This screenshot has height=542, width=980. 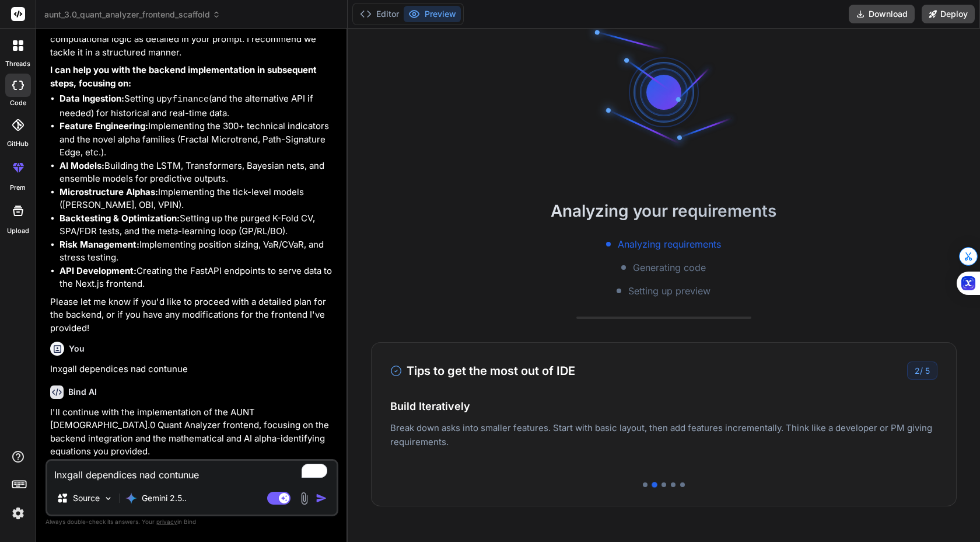 I want to click on p: Inxgall dependices nad contunue, so click(x=193, y=369).